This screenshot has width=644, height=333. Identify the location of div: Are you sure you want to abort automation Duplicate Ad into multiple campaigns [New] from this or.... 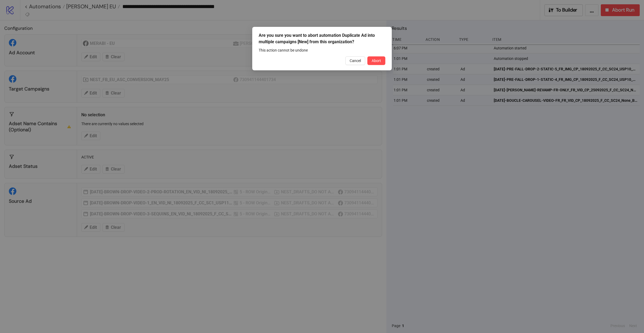
(322, 39).